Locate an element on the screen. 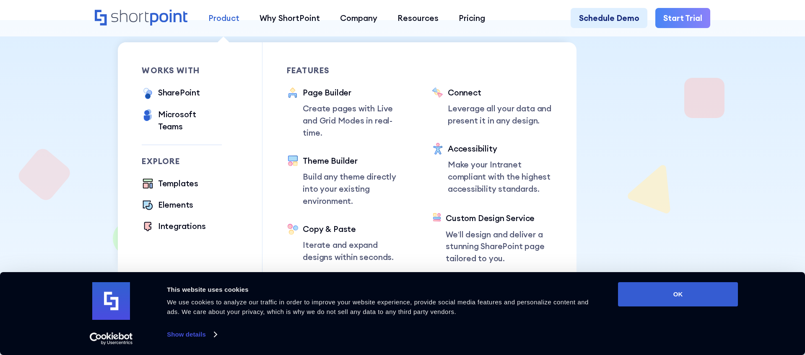 This screenshot has height=355, width=805. div: Templates is located at coordinates (178, 184).